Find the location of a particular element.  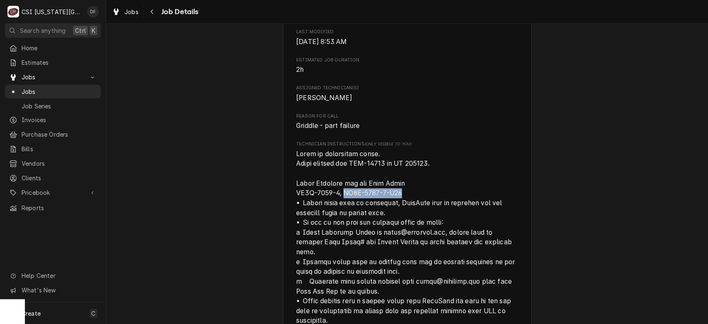

a: Purchase Orders is located at coordinates (53, 134).